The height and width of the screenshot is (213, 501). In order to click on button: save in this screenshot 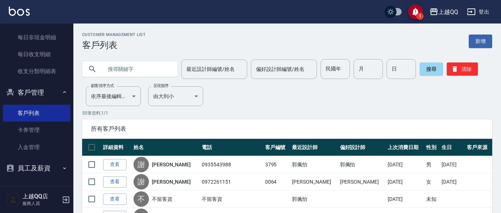, I will do `click(416, 12)`.